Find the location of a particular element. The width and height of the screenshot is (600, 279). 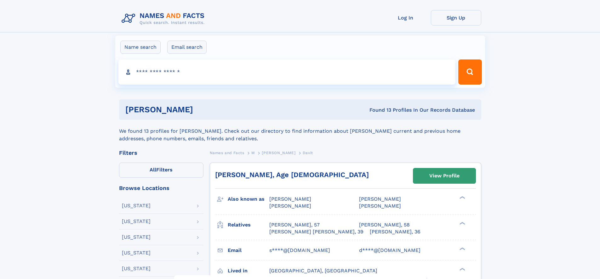

button: Search Button is located at coordinates (470, 72).